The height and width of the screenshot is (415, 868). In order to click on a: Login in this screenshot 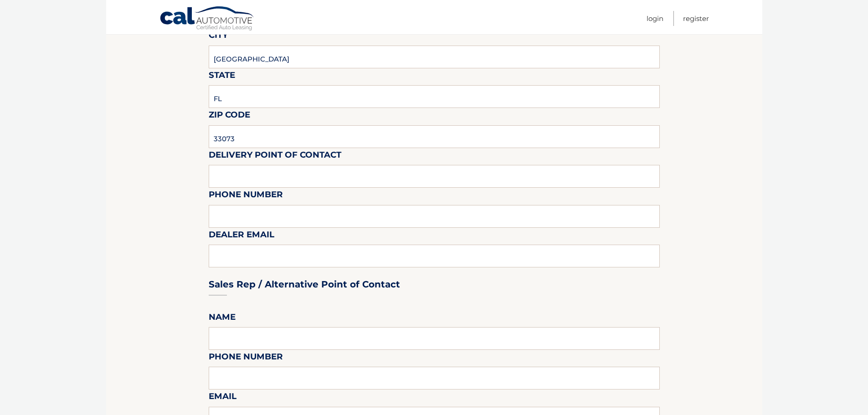, I will do `click(655, 18)`.